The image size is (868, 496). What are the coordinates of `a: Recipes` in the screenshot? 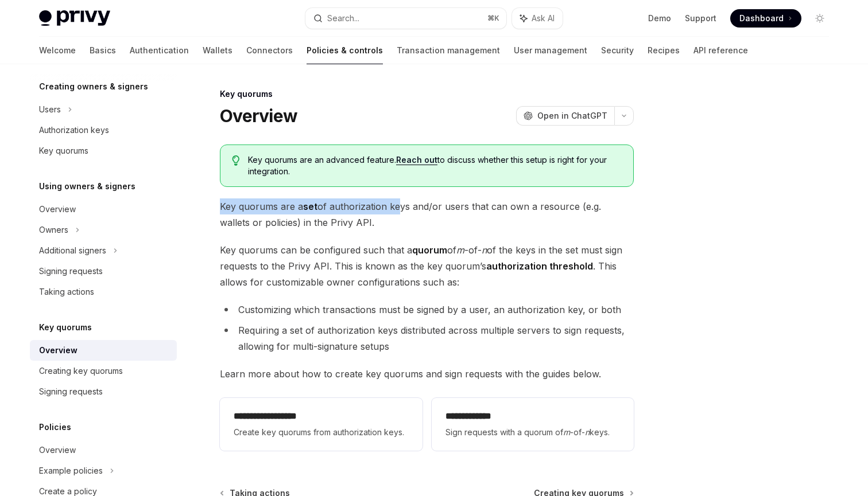 It's located at (663, 51).